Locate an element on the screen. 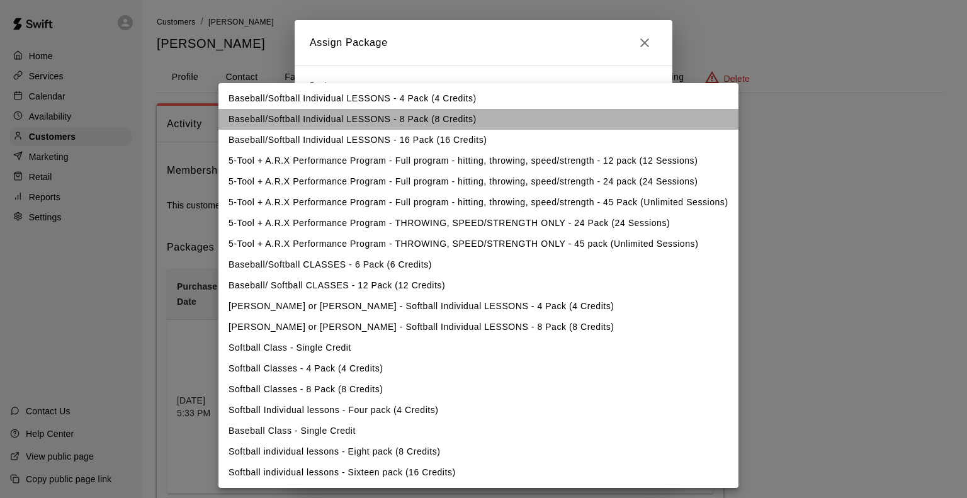  li: 5-Tool + A.R.X Performance Program - Full program - hitting, throwing, speed/strength - 45 Pack (... is located at coordinates (478, 202).